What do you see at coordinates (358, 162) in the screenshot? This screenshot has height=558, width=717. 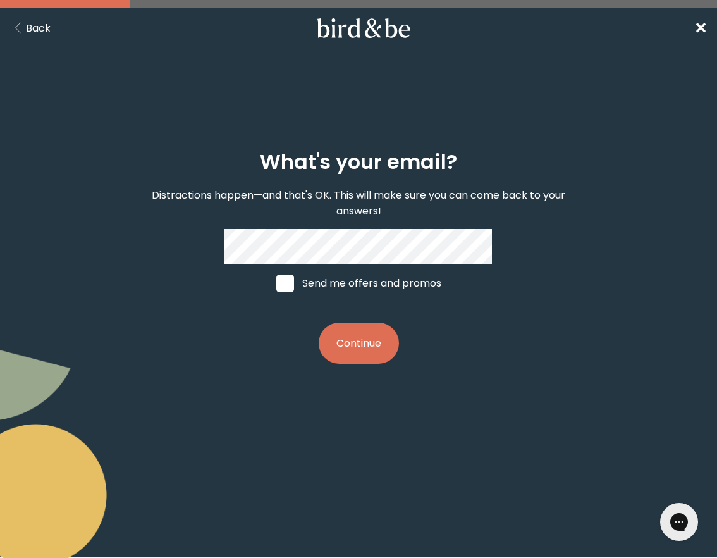 I see `h2: What's your email?` at bounding box center [358, 162].